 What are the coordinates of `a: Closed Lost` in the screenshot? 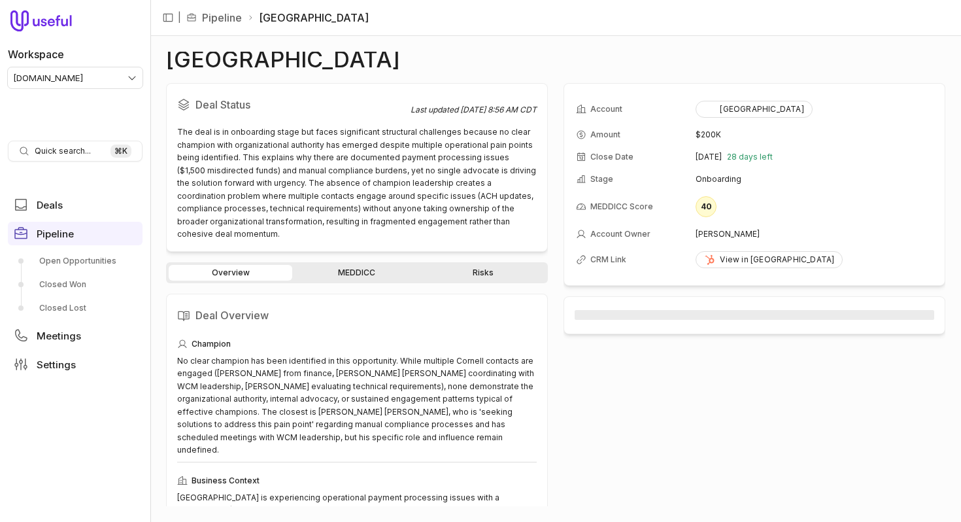 It's located at (75, 308).